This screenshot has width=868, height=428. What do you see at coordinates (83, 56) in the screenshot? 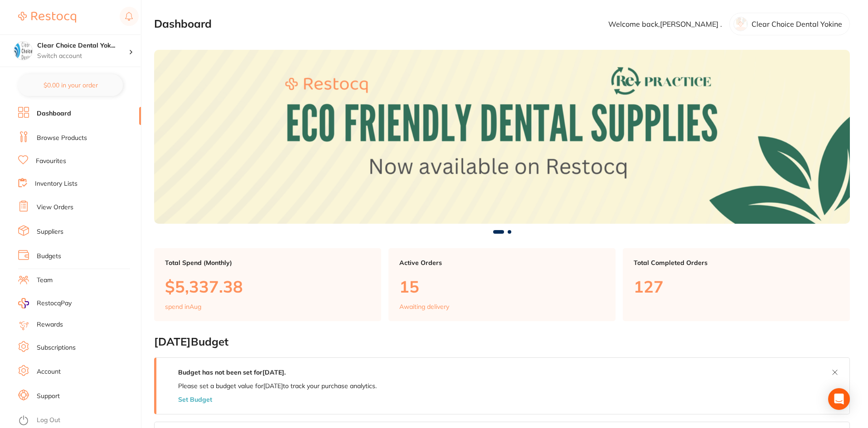
I see `p: Switch account` at bounding box center [83, 56].